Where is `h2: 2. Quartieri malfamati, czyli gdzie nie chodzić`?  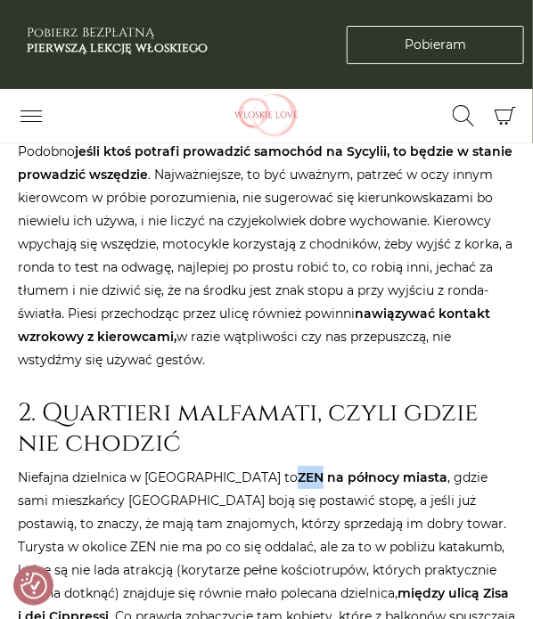
h2: 2. Quartieri malfamati, czyli gdzie nie chodzić is located at coordinates (266, 428).